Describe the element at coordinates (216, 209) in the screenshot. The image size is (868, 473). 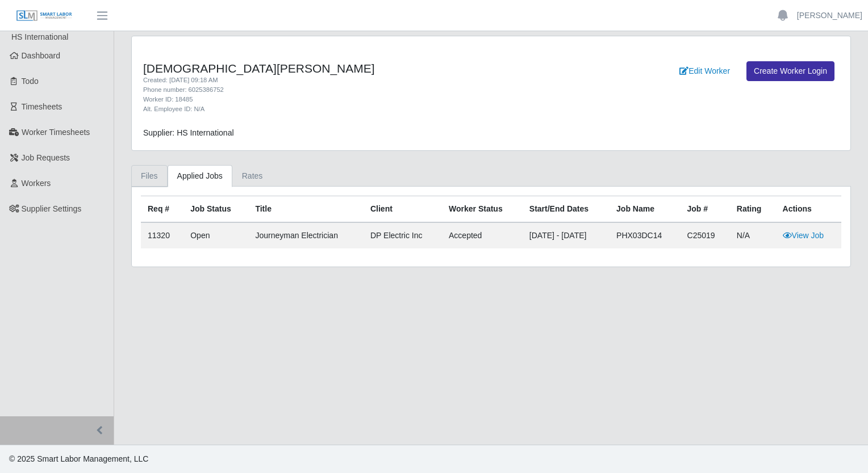
I see `th: Job Status` at that location.